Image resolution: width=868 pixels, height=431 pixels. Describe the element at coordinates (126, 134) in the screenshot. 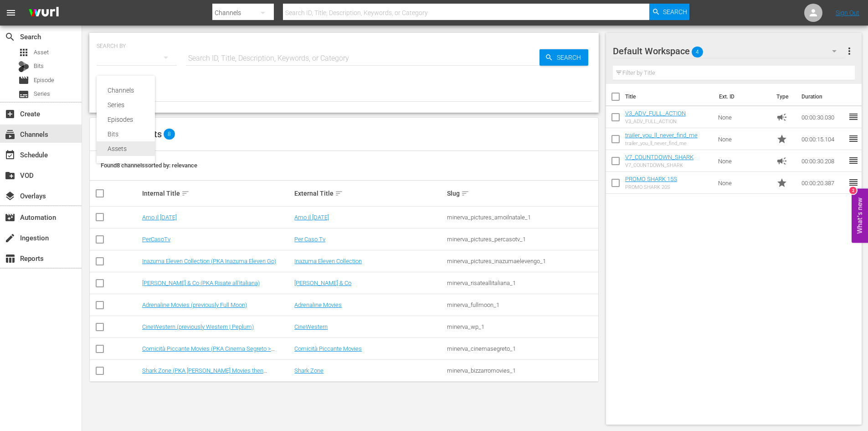

I see `div: Bits` at that location.